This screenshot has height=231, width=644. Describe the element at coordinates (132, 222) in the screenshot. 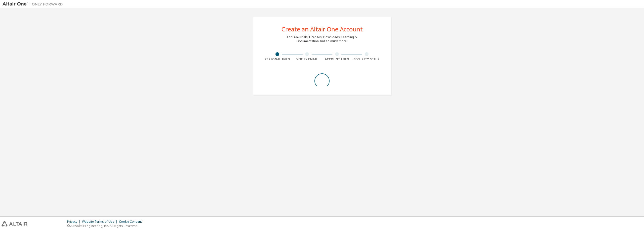

I see `div: Cookie Consent` at that location.